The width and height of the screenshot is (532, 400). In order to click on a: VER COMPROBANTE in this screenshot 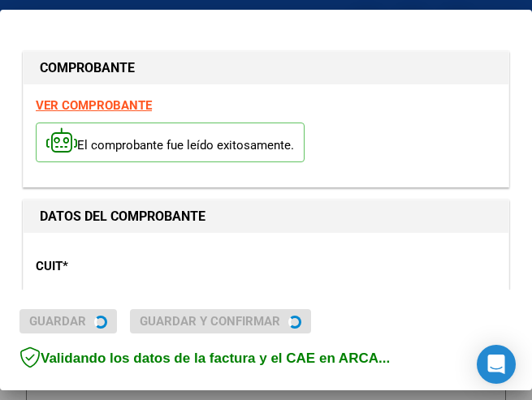, I will do `click(93, 106)`.